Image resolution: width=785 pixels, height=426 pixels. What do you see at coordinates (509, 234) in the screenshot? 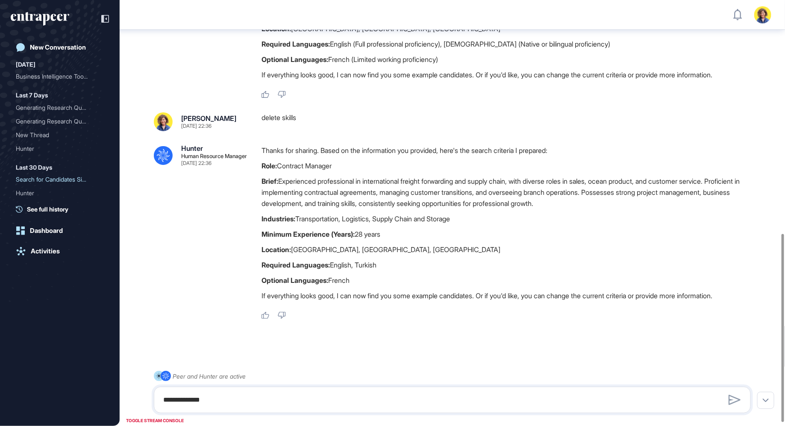
I see `p: 28 years` at bounding box center [509, 234].